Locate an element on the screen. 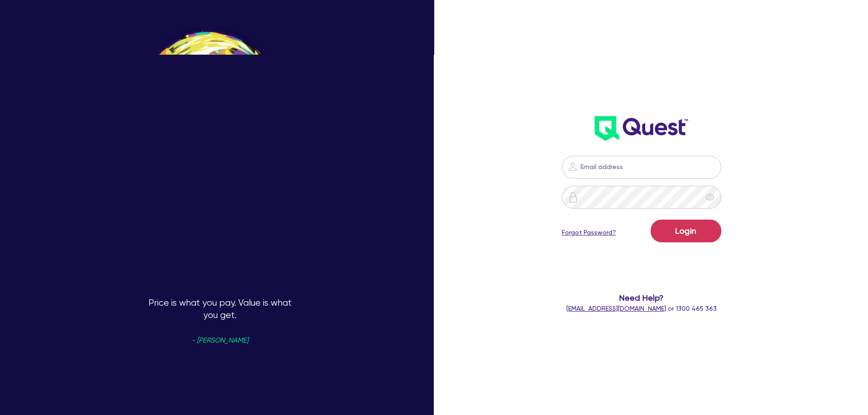 Image resolution: width=868 pixels, height=415 pixels. span: Need Help? is located at coordinates (642, 298).